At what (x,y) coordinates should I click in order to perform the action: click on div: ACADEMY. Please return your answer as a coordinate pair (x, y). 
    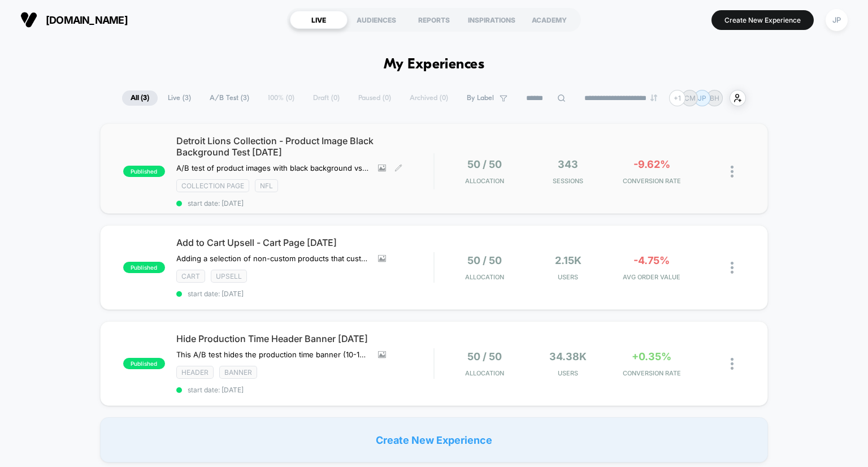
    Looking at the image, I should click on (550, 20).